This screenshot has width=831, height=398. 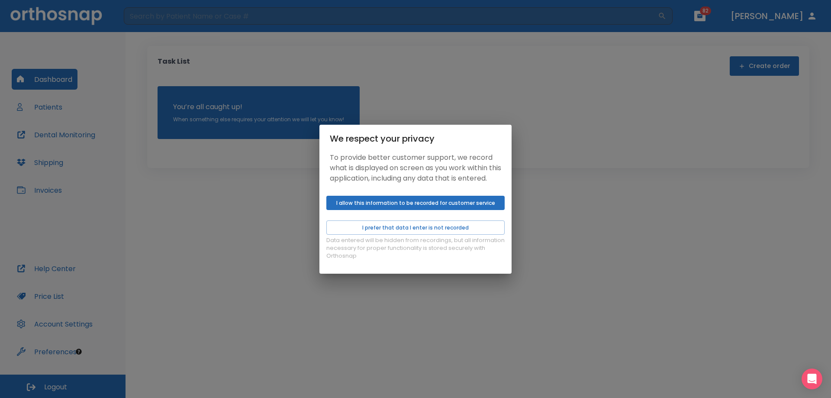 I want to click on div: We respect your privacy, so click(x=415, y=138).